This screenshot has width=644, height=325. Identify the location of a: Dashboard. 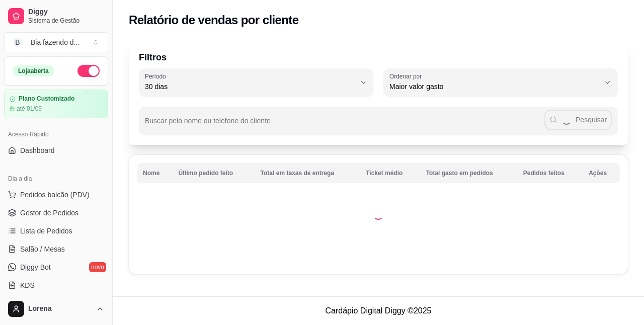
(56, 150).